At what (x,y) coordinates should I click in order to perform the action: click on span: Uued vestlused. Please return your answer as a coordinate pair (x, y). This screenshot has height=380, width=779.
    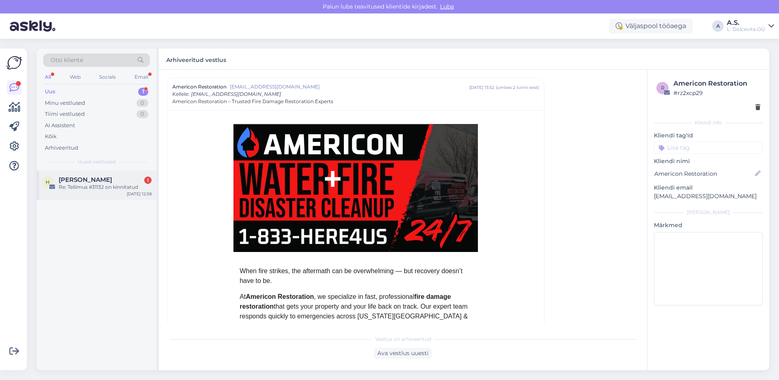
    Looking at the image, I should click on (97, 162).